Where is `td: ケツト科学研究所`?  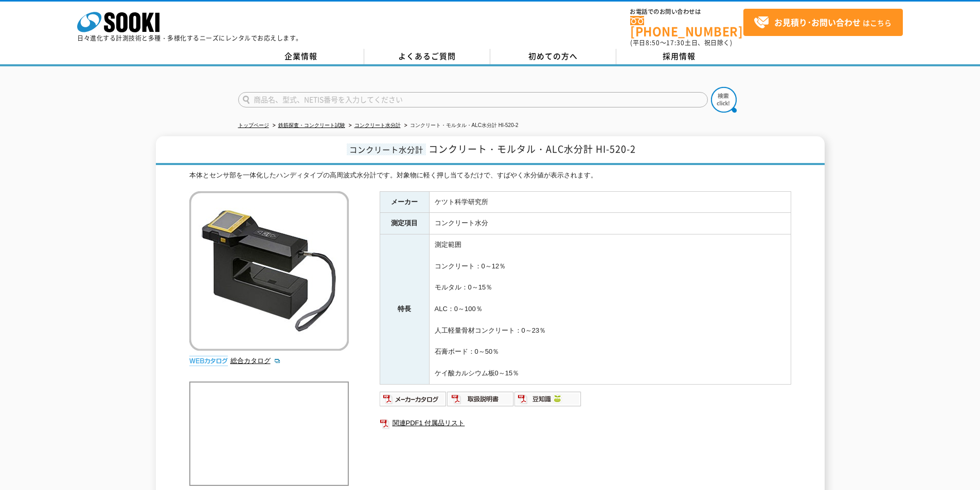 td: ケツト科学研究所 is located at coordinates (609, 202).